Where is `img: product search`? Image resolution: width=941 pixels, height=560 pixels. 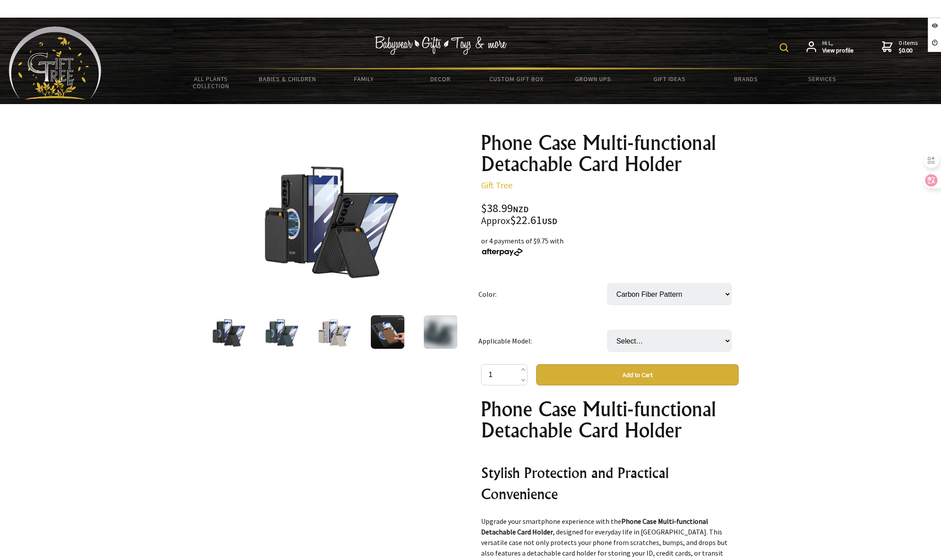 img: product search is located at coordinates (784, 47).